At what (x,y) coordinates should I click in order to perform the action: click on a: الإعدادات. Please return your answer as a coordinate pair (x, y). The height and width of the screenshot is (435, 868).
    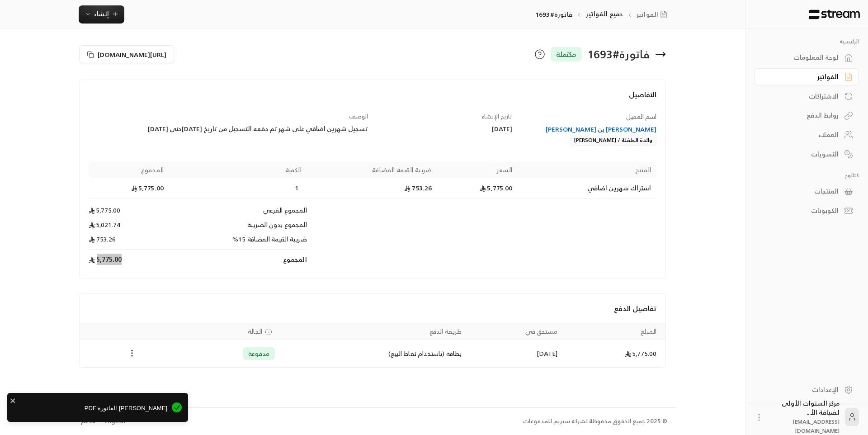
    Looking at the image, I should click on (807, 390).